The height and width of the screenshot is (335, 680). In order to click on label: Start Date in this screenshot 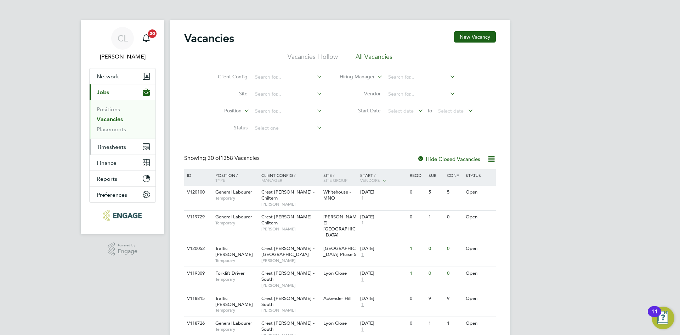, I will do `click(360, 110)`.